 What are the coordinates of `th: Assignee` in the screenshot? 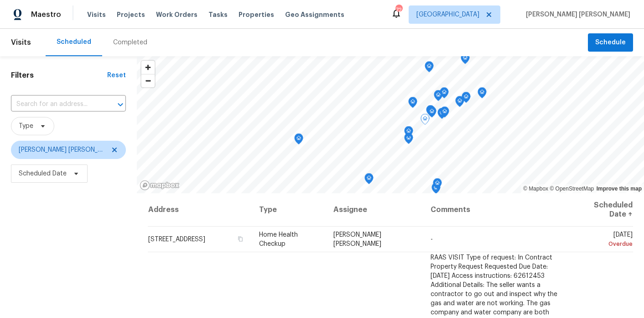 It's located at (375, 210).